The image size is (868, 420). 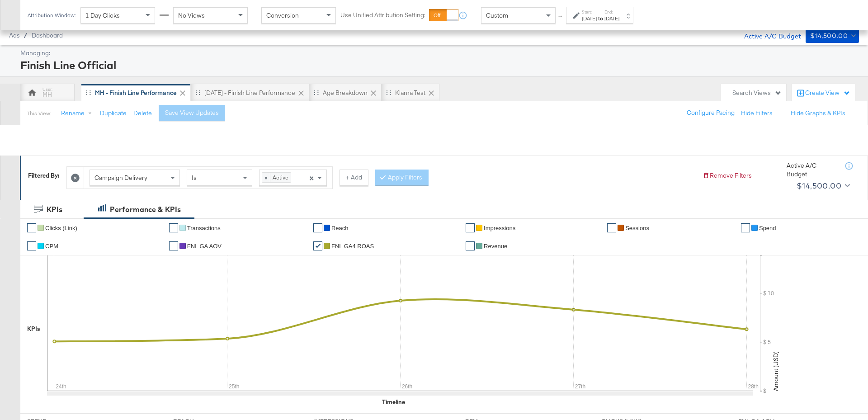 What do you see at coordinates (145, 209) in the screenshot?
I see `div: Performance & KPIs` at bounding box center [145, 209].